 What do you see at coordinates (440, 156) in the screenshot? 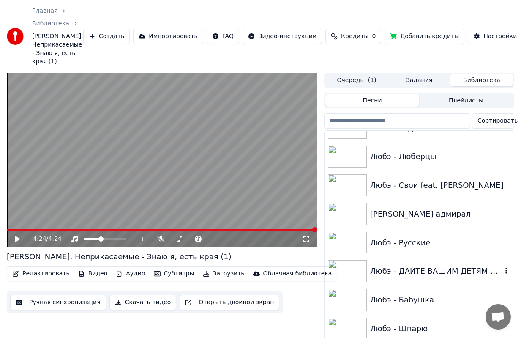
I see `div: Любэ - Люберцы` at bounding box center [440, 156].